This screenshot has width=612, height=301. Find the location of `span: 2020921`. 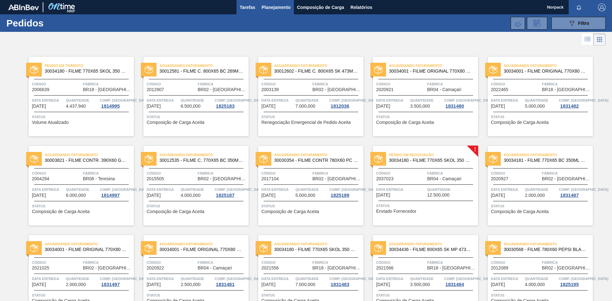

span: 2020921 is located at coordinates (385, 90).